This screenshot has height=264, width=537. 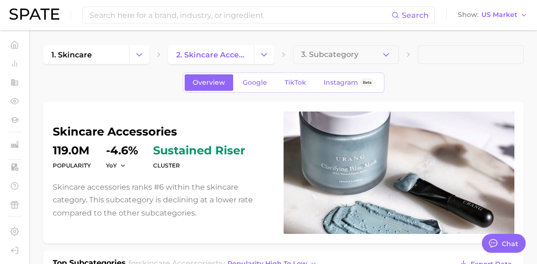 I want to click on a: InstagramBeta, so click(x=349, y=82).